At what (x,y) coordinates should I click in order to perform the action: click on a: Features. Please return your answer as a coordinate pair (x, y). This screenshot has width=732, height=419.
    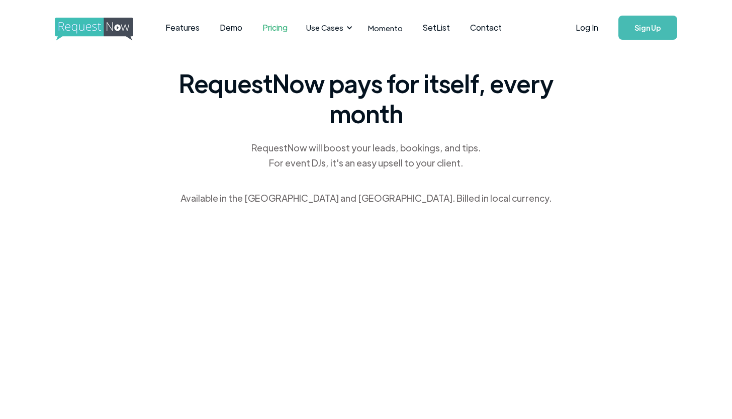
    Looking at the image, I should click on (183, 28).